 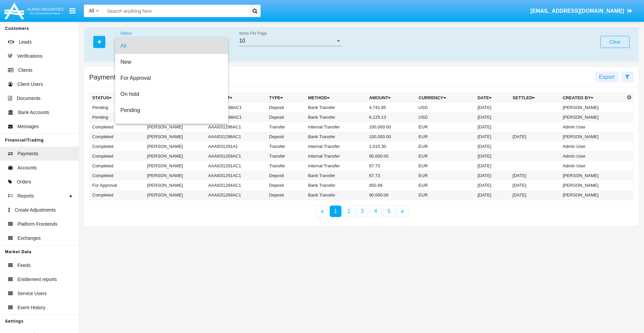 What do you see at coordinates (172, 62) in the screenshot?
I see `span: New` at bounding box center [172, 62].